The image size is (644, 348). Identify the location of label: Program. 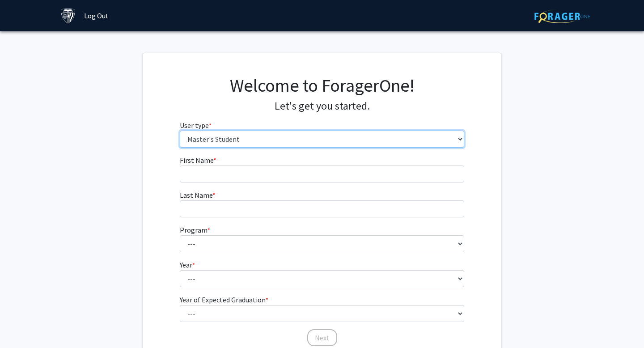
(195, 230).